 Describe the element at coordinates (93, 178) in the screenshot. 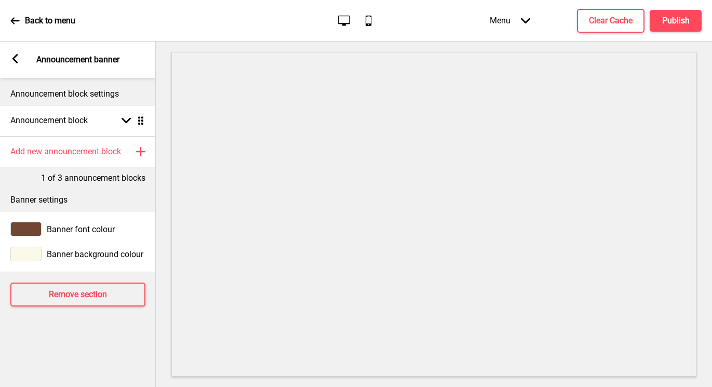

I see `p: 1 of 3 announcement blocks` at that location.